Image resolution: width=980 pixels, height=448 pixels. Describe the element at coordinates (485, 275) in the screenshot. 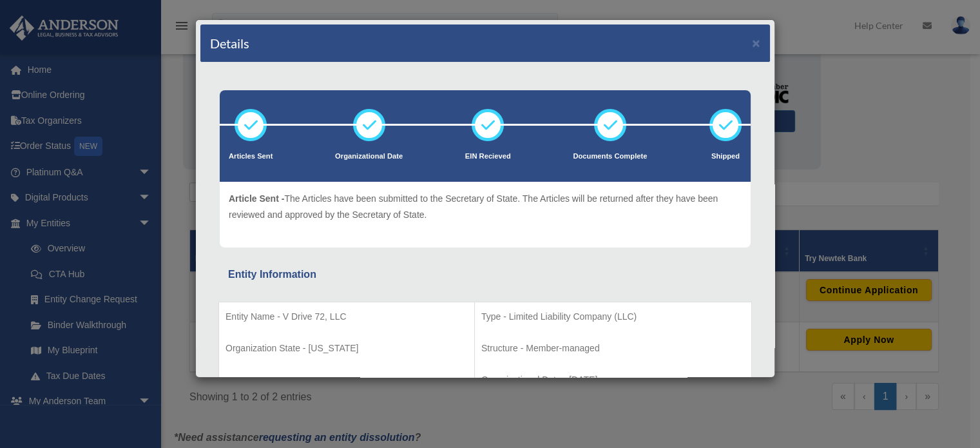

I see `div: Entity Information` at that location.